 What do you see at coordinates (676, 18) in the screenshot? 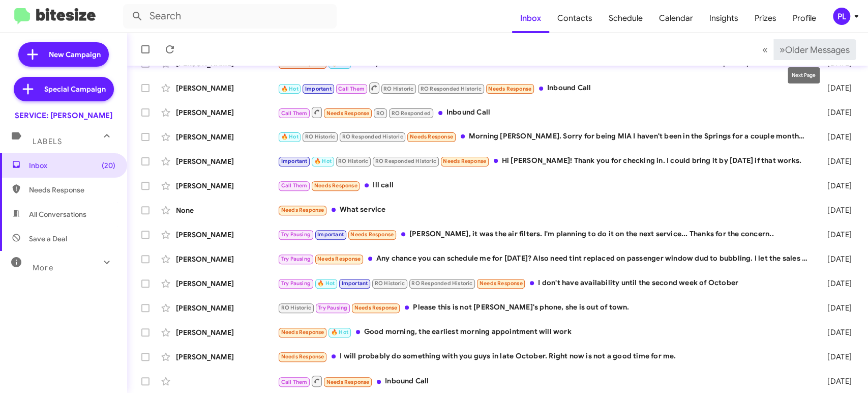
I see `span: Calendar` at bounding box center [676, 18].